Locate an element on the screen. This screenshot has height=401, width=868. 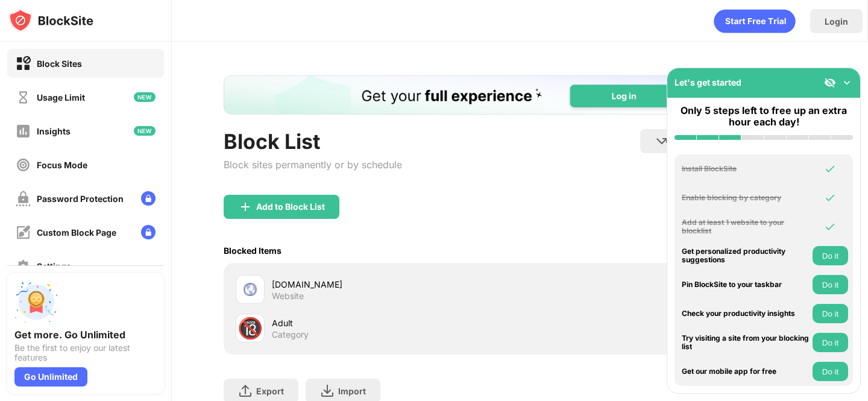
div: Password Protection is located at coordinates (80, 199).